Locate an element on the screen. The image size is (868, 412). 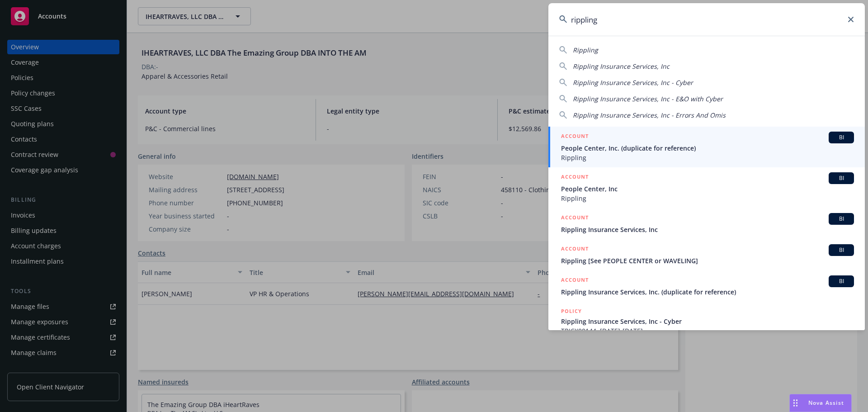
input: Search... is located at coordinates (707, 20).